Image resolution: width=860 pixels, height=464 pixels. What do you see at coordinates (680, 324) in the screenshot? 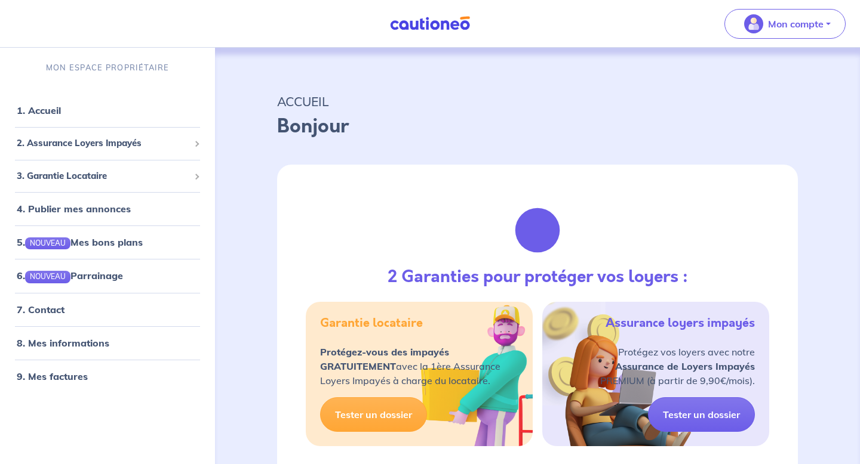
I see `h5: Assurance loyers impayés` at bounding box center [680, 324].